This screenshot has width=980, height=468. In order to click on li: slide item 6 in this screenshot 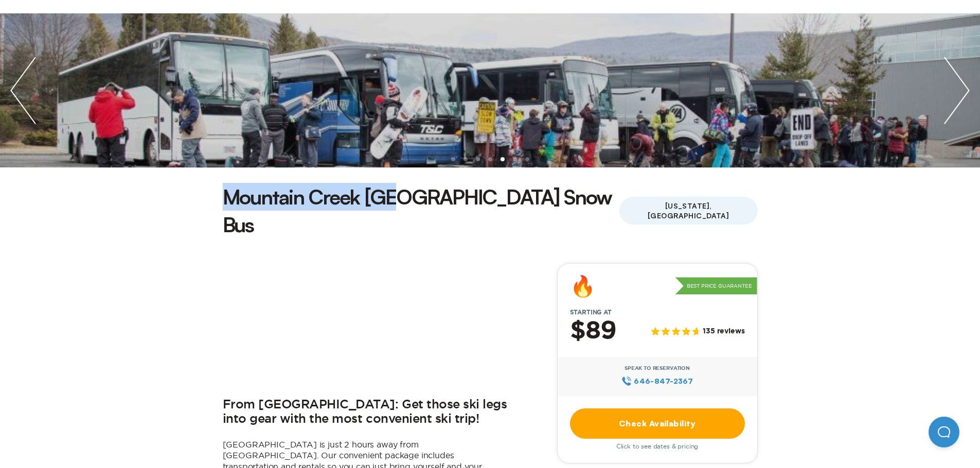, I will do `click(515, 159)`.